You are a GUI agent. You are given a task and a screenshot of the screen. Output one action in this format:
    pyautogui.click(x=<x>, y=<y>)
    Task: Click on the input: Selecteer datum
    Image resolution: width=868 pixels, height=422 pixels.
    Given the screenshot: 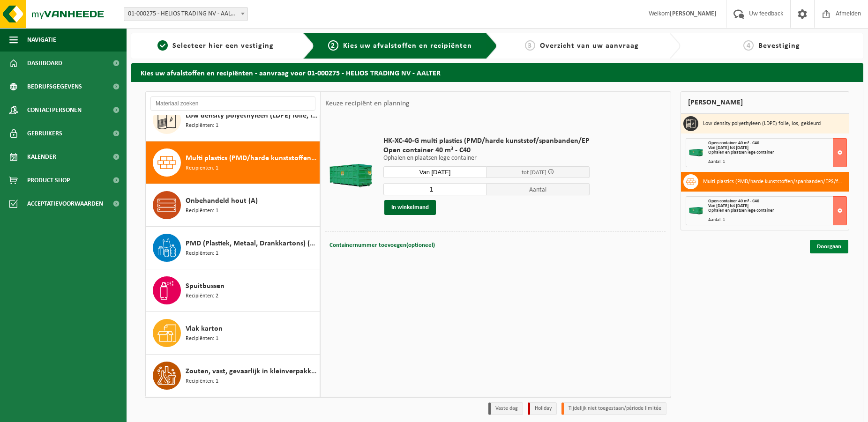 What is the action you would take?
    pyautogui.click(x=435, y=172)
    